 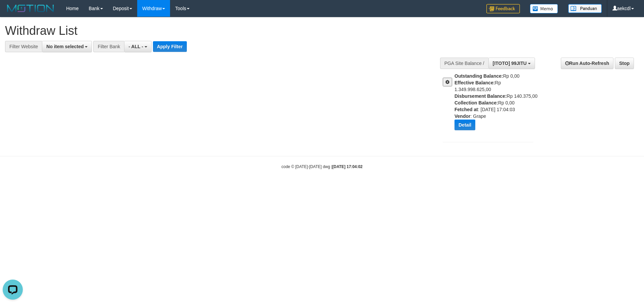 What do you see at coordinates (464, 63) in the screenshot?
I see `div: PGA Site Balance /` at bounding box center [464, 63].